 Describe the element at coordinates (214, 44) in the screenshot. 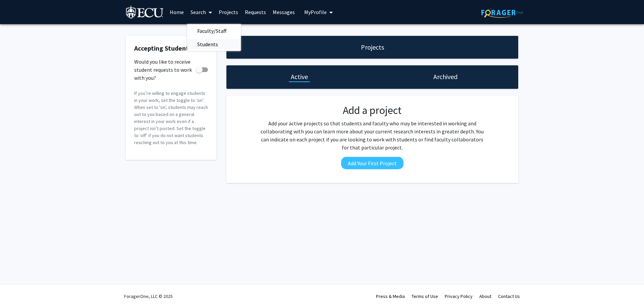

I see `a: Students` at that location.